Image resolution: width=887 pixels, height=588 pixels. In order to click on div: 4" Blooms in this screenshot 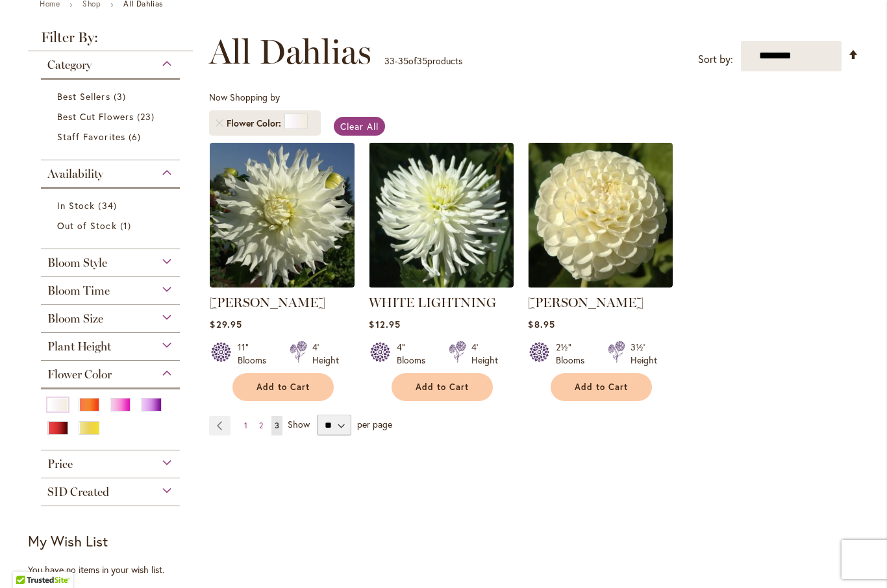, I will do `click(415, 354)`.